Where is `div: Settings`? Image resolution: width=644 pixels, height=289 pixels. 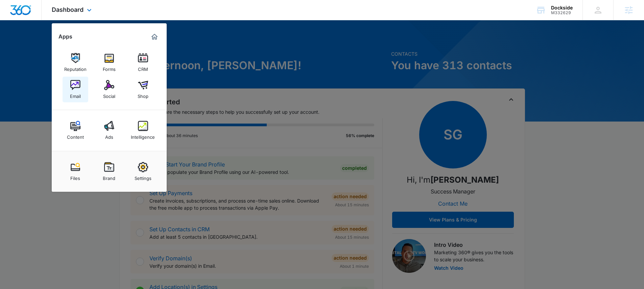
div: Settings is located at coordinates (143, 177).